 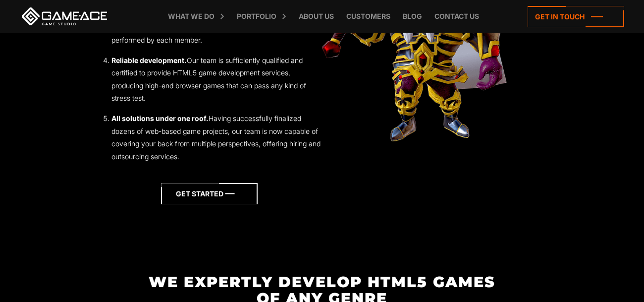 I want to click on li: Our team is sufficiently qualified and certified to provide HTML5 game development services, prod..., so click(x=217, y=79).